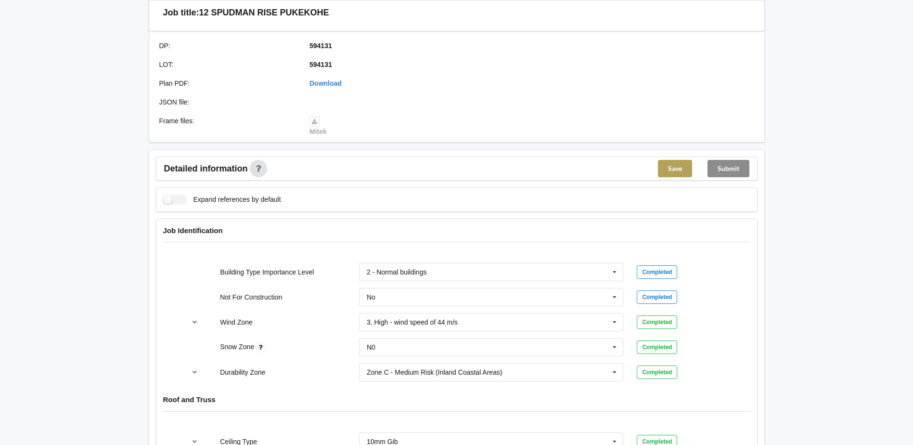 This screenshot has width=913, height=445. Describe the element at coordinates (228, 46) in the screenshot. I see `div: DP :` at that location.